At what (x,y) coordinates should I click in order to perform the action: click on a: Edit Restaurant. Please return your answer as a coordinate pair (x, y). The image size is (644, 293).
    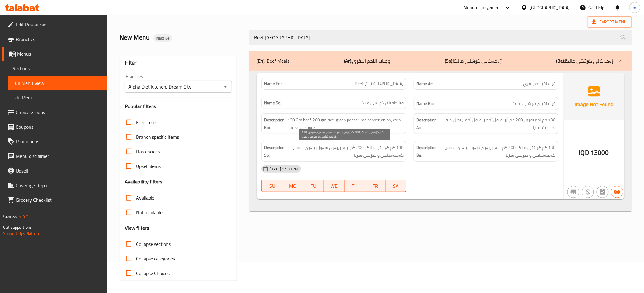
    Looking at the image, I should click on (55, 25).